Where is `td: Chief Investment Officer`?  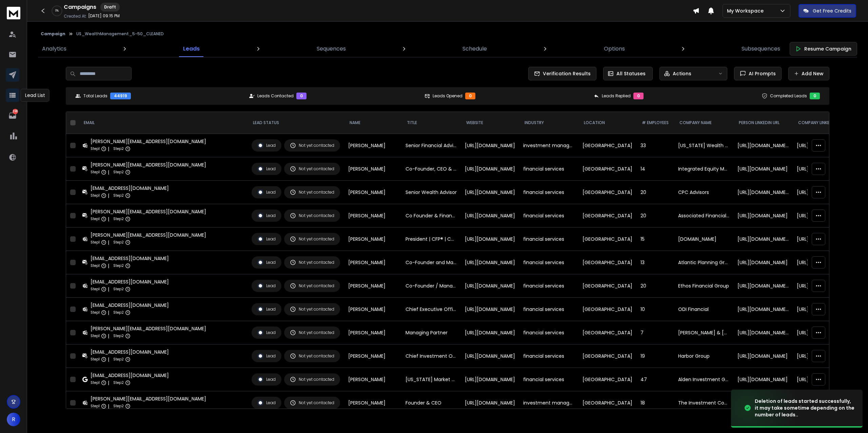
td: Chief Investment Officer is located at coordinates (431, 356).